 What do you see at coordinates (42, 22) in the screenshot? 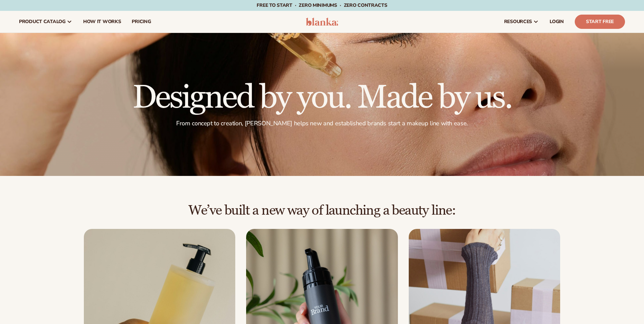
I see `span: product catalog` at bounding box center [42, 22].